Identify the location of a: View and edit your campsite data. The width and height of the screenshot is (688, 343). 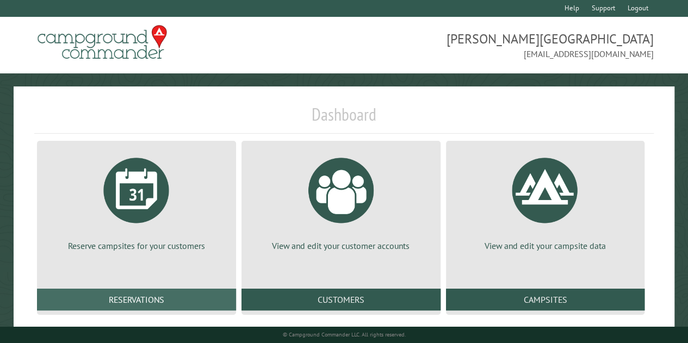
(545, 201).